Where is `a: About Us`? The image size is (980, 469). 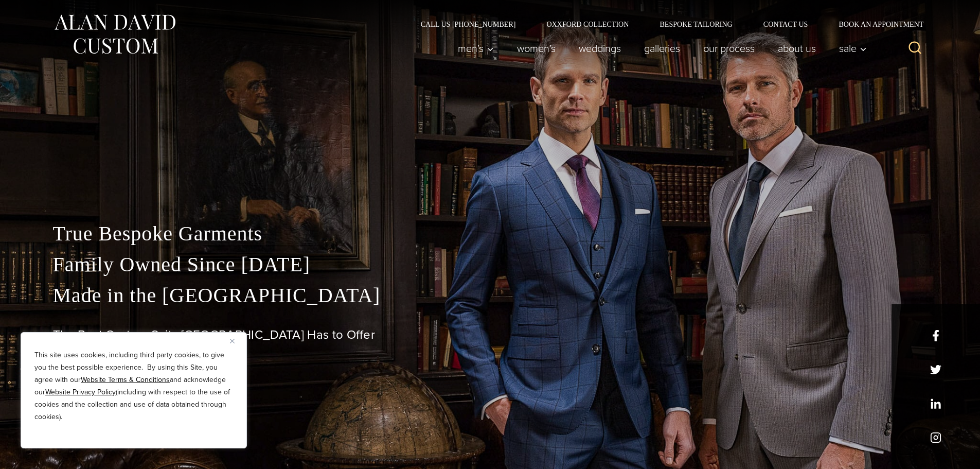 a: About Us is located at coordinates (796, 49).